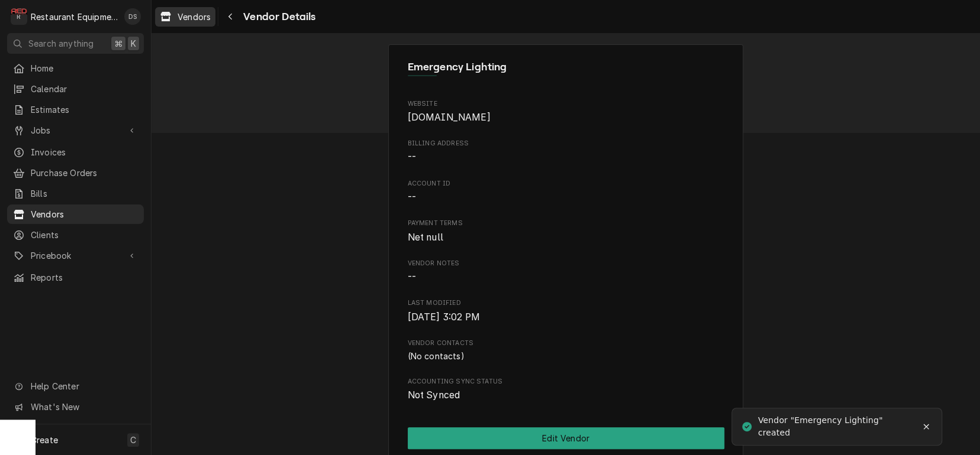  Describe the element at coordinates (566, 152) in the screenshot. I see `div: Billing Address` at that location.